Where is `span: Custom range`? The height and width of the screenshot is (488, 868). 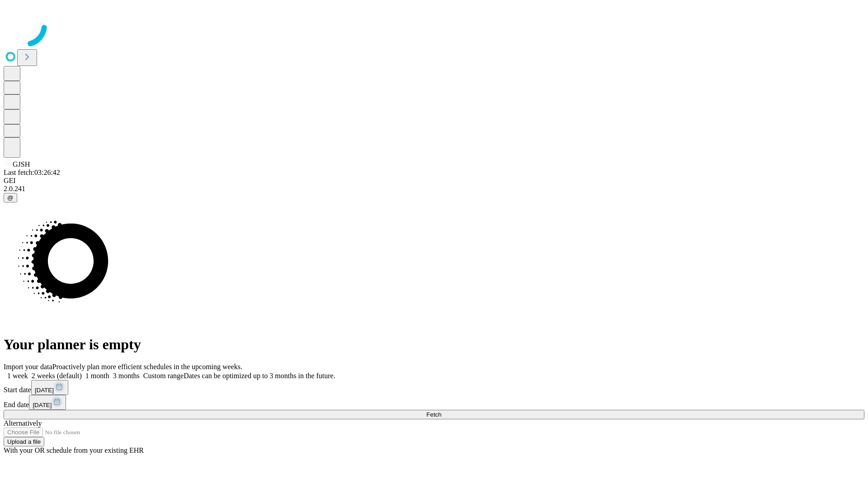
span: Custom range is located at coordinates (163, 376).